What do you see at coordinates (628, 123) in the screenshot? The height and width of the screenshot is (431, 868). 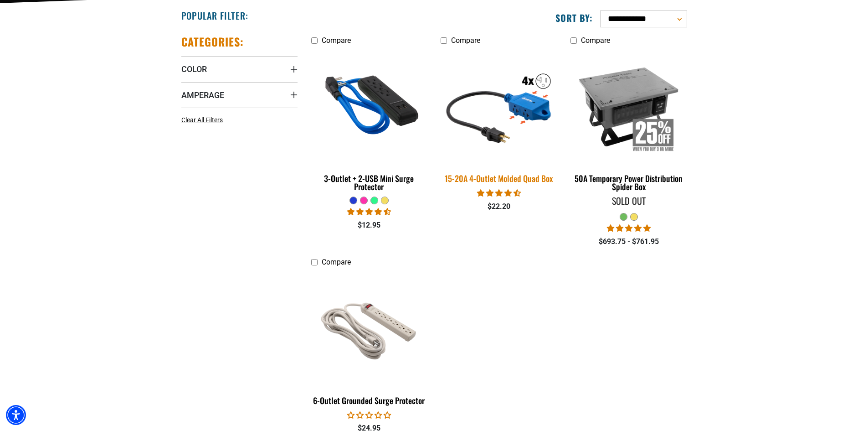 I see `a: 50A Temporary Power Distribution Spider Box 50A Temporary Power Distribution Spider Box` at bounding box center [628, 123].